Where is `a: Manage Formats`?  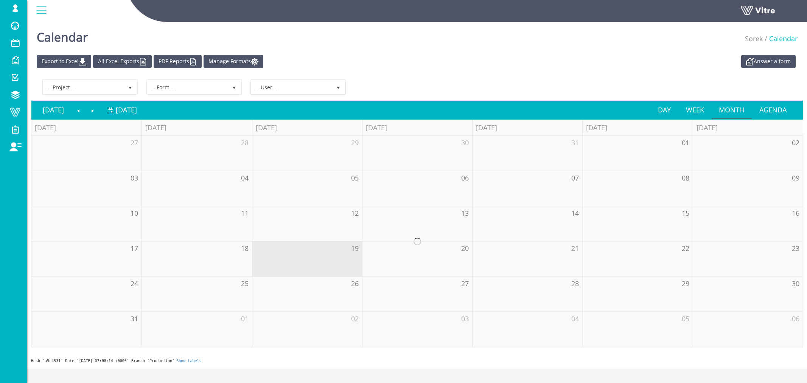
a: Manage Formats is located at coordinates (234, 61).